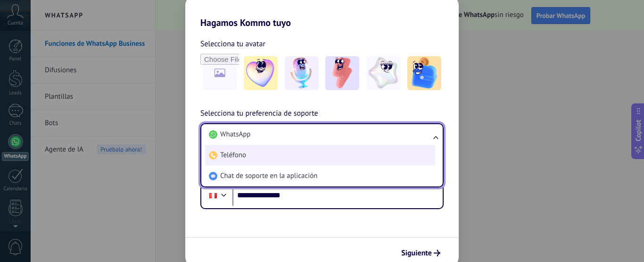  What do you see at coordinates (342, 73) in the screenshot?
I see `img: -3.jpeg` at bounding box center [342, 73].